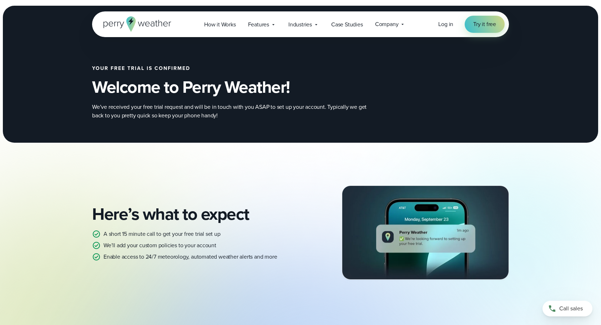 The image size is (601, 325). I want to click on a: Log in, so click(446, 24).